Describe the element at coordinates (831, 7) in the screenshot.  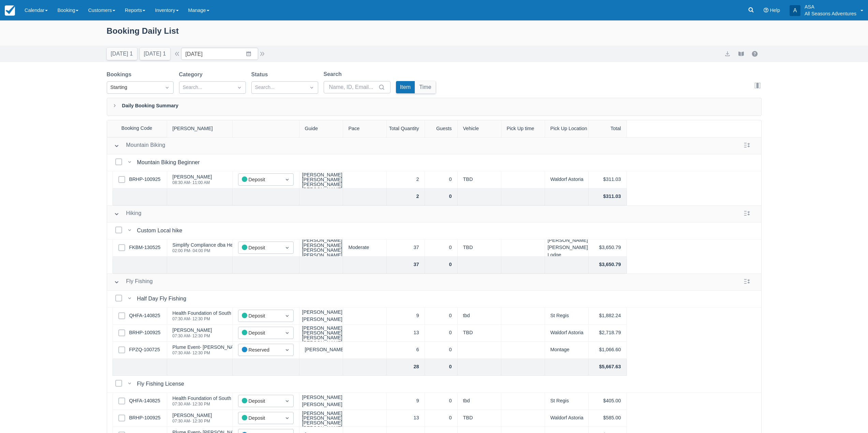
I see `p: ASA` at that location.